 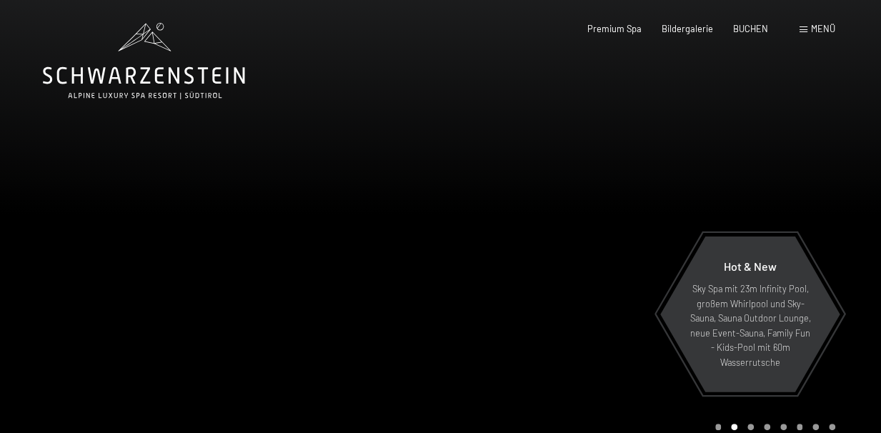 What do you see at coordinates (750, 29) in the screenshot?
I see `span: BUCHEN` at bounding box center [750, 29].